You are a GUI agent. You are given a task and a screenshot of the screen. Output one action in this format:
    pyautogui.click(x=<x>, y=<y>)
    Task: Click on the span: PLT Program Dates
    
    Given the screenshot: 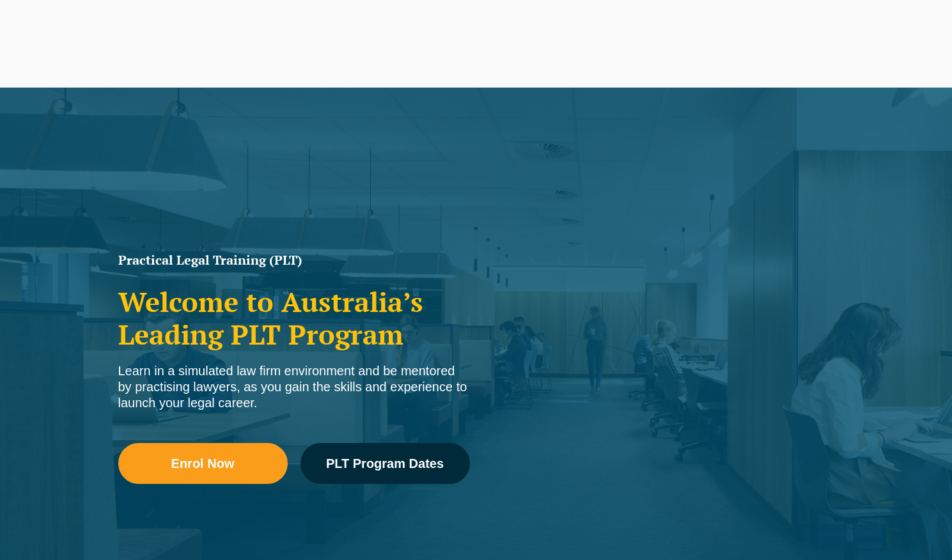 What is the action you would take?
    pyautogui.click(x=385, y=463)
    